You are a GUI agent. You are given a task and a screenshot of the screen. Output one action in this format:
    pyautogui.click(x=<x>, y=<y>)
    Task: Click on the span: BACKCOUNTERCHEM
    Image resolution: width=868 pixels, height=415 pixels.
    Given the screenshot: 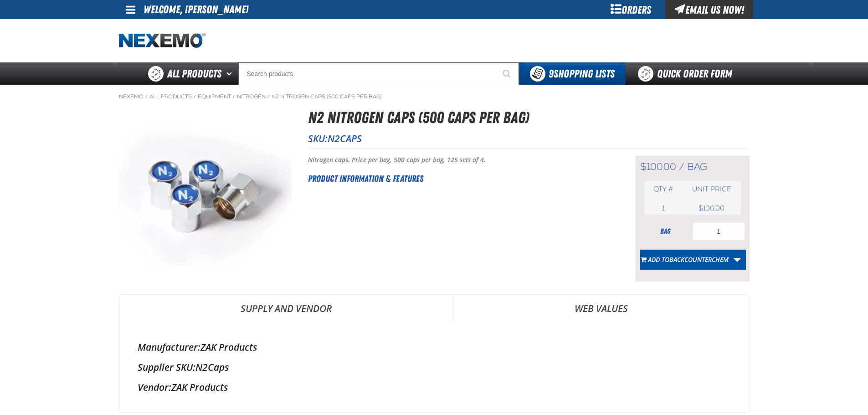 What is the action you would take?
    pyautogui.click(x=699, y=259)
    